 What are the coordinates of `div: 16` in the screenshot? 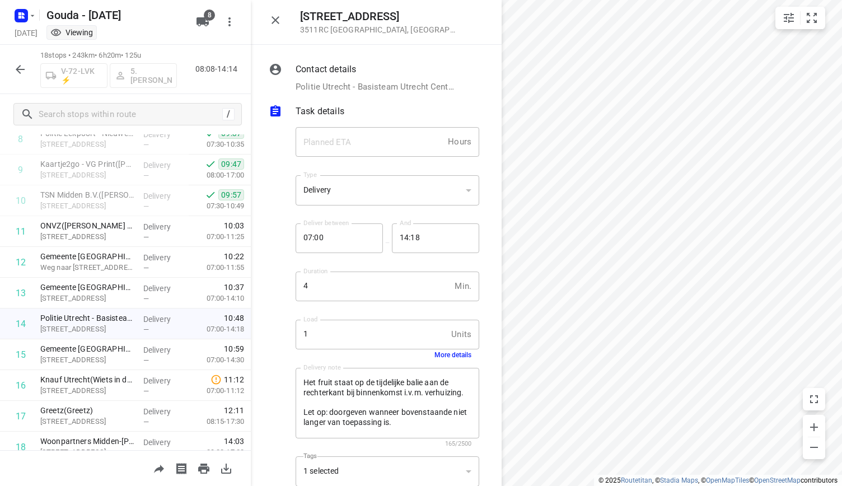 It's located at (21, 385).